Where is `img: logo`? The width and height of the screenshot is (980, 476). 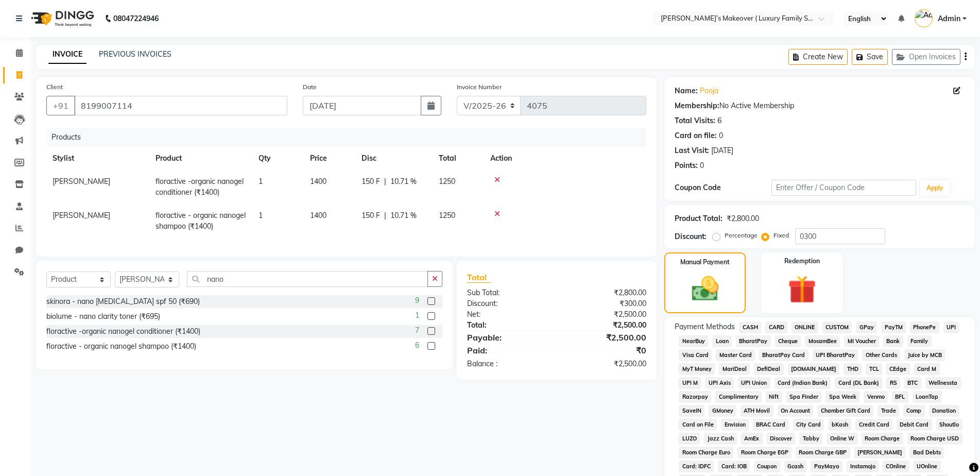 img: logo is located at coordinates (61, 19).